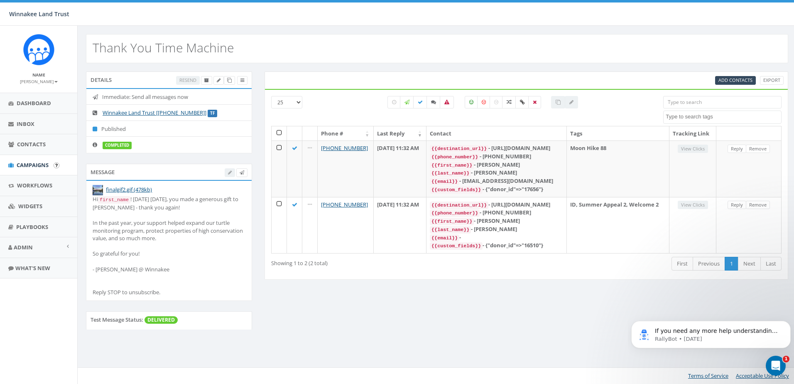 Image resolution: width=794 pixels, height=384 pixels. I want to click on a: 1, so click(731, 263).